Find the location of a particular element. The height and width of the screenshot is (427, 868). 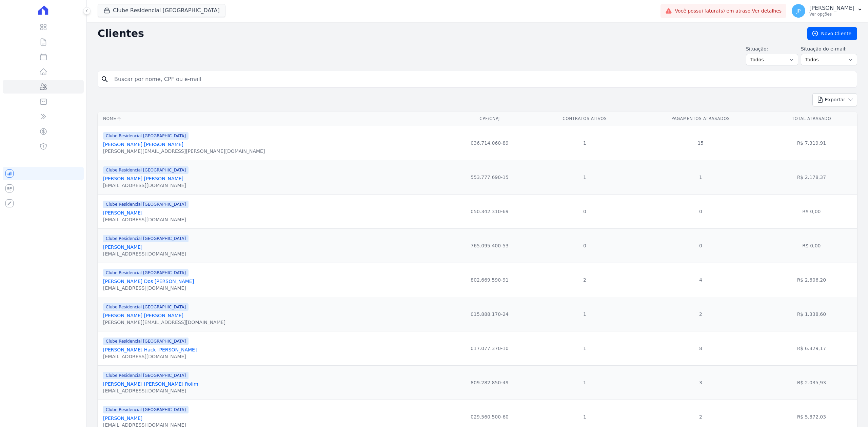

i: search is located at coordinates (105, 79).